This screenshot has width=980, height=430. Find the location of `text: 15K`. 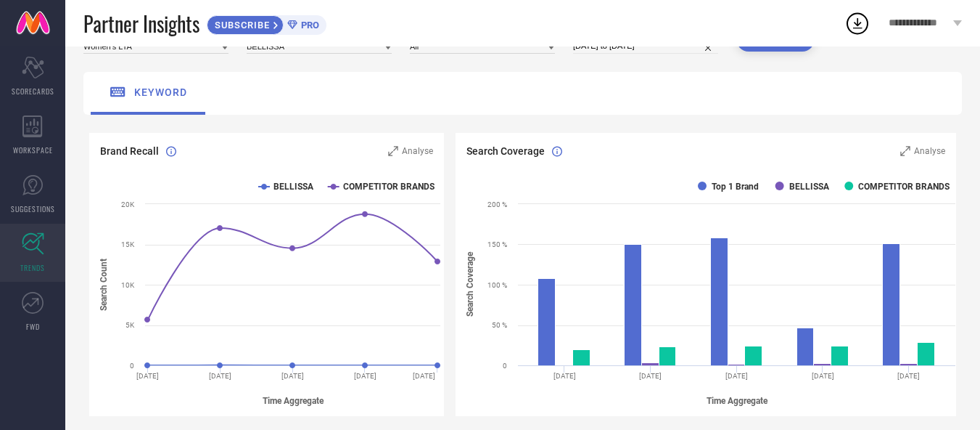

text: 15K is located at coordinates (128, 244).